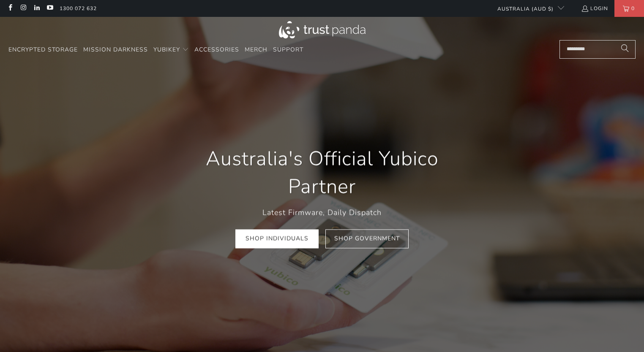  I want to click on input: Search..., so click(597, 50).